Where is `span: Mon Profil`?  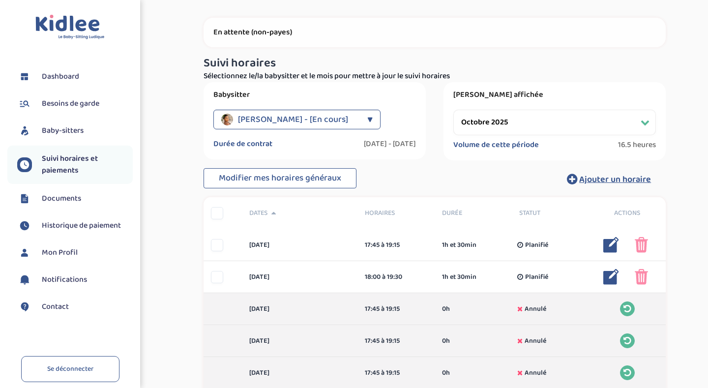
span: Mon Profil is located at coordinates (59, 253).